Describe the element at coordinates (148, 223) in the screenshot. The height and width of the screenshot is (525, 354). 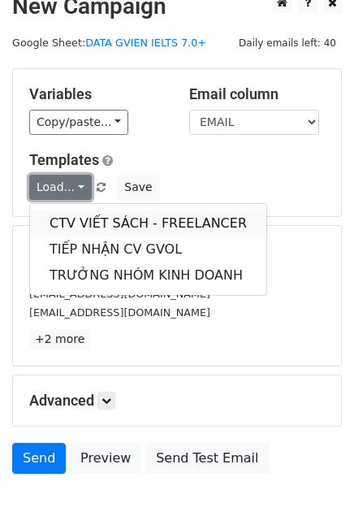
I see `a: CTV VIẾT SÁCH - FREELANCER` at that location.